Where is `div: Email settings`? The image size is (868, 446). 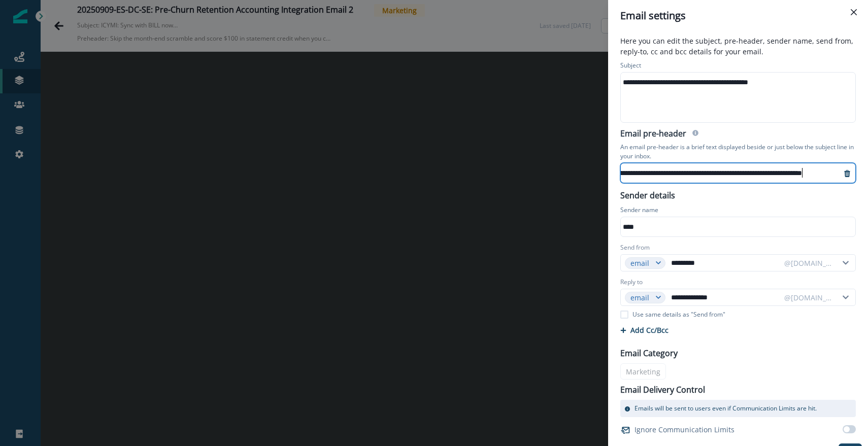
div: Email settings is located at coordinates (738, 16).